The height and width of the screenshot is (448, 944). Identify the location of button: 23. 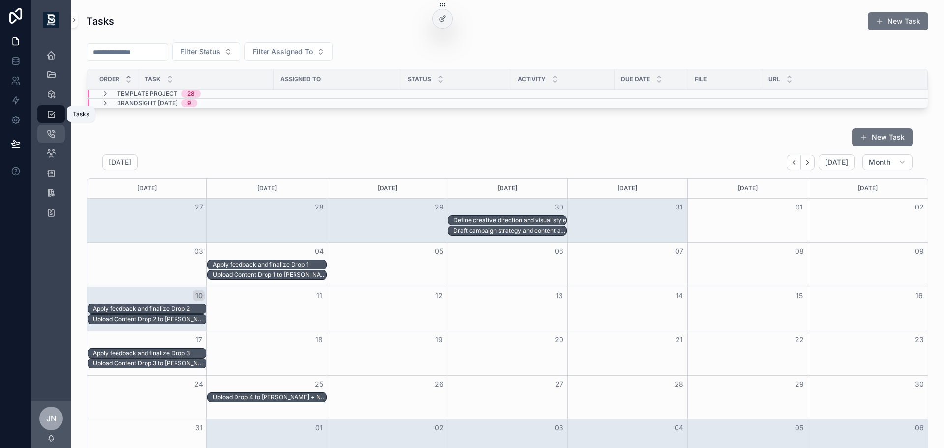
(919, 340).